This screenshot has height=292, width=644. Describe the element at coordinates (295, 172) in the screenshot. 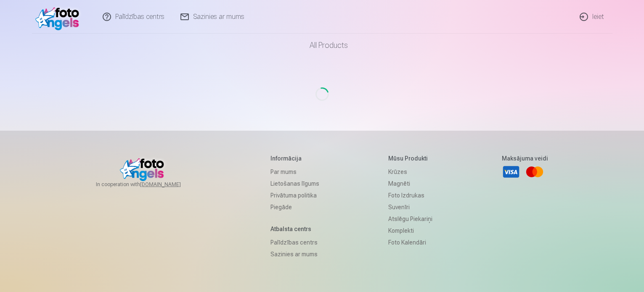

I see `a: Par mums` at that location.